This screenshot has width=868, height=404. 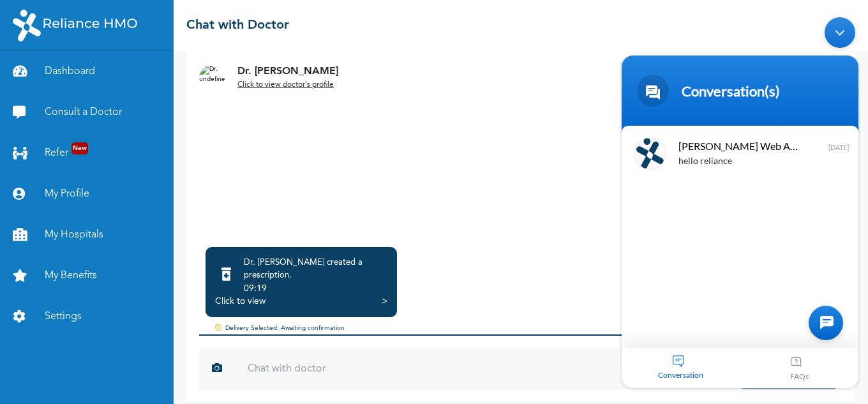 What do you see at coordinates (144, 150) in the screenshot?
I see `div: hello reliance` at bounding box center [144, 150].